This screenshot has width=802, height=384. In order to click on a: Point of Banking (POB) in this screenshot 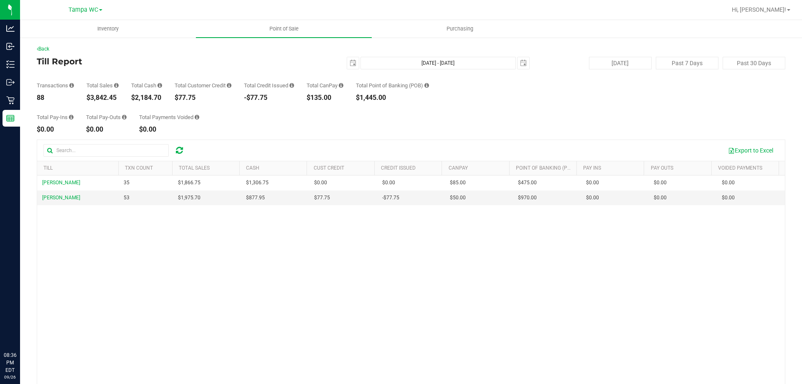, I will do `click(546, 168)`.